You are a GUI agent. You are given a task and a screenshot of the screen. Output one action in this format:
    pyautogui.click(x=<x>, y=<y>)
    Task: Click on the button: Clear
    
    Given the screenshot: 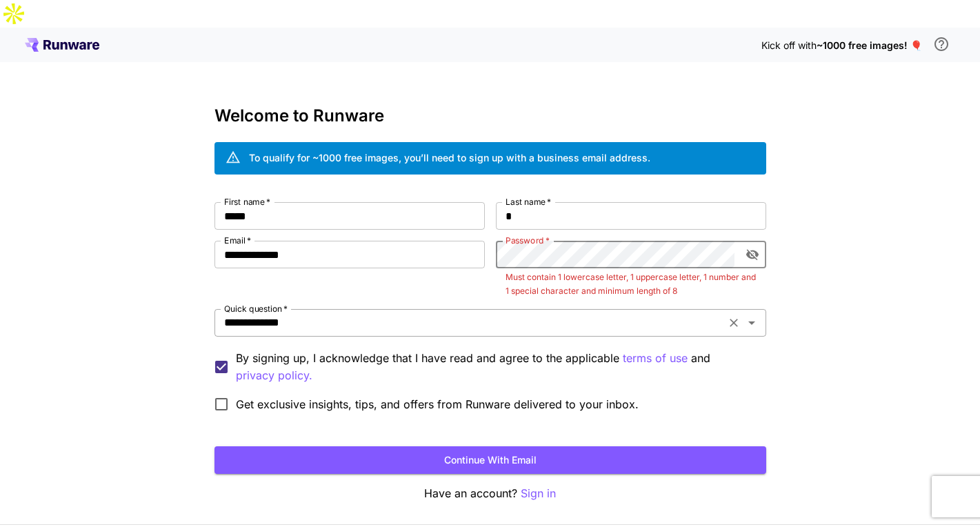 What is the action you would take?
    pyautogui.click(x=734, y=323)
    